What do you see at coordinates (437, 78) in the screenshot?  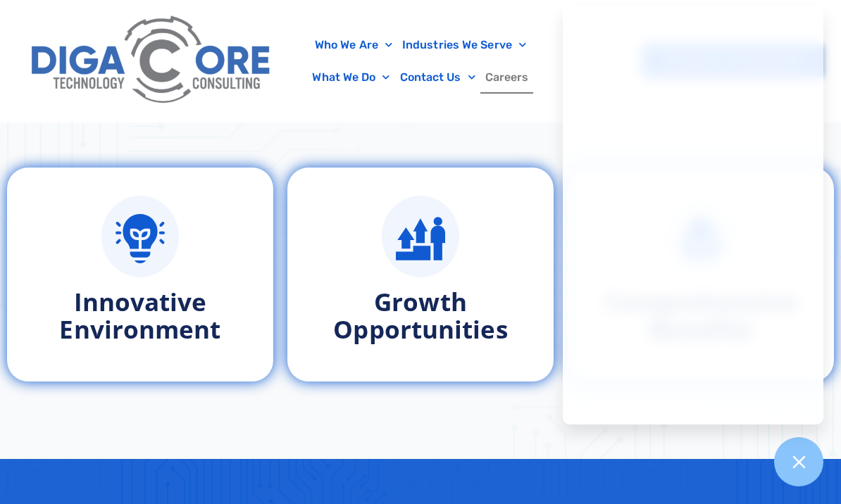 I see `a: Contact Us` at bounding box center [437, 78].